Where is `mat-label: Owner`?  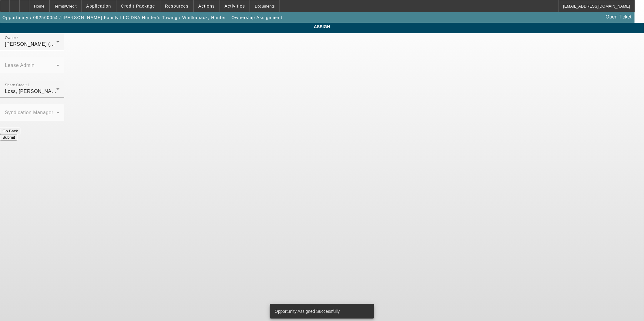
mat-label: Owner is located at coordinates (10, 38).